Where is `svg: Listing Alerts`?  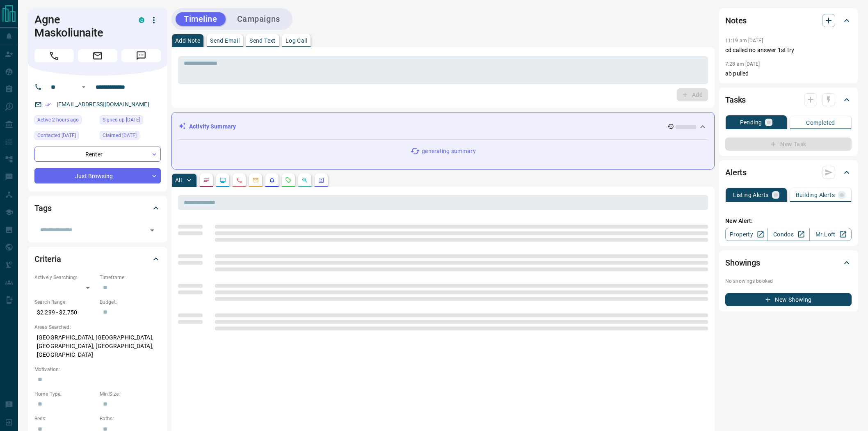 svg: Listing Alerts is located at coordinates (272, 180).